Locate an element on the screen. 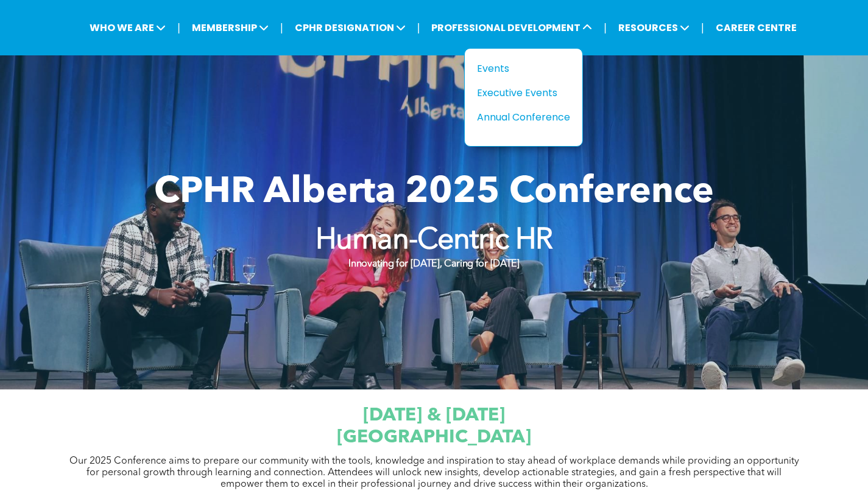 This screenshot has width=868, height=502. span: Our 2025 Conference aims to prepare our community with the tools, knowledge and inspiration to st... is located at coordinates (434, 473).